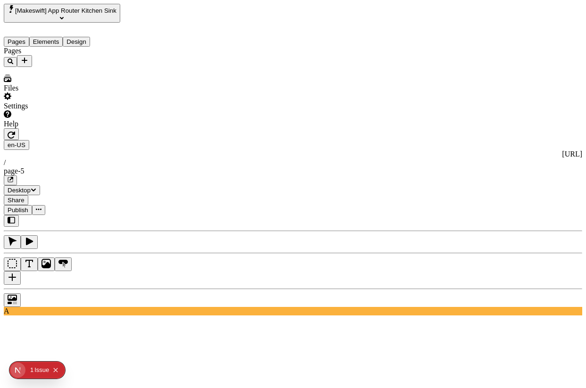  What do you see at coordinates (46, 41) in the screenshot?
I see `button: Elements` at bounding box center [46, 41].